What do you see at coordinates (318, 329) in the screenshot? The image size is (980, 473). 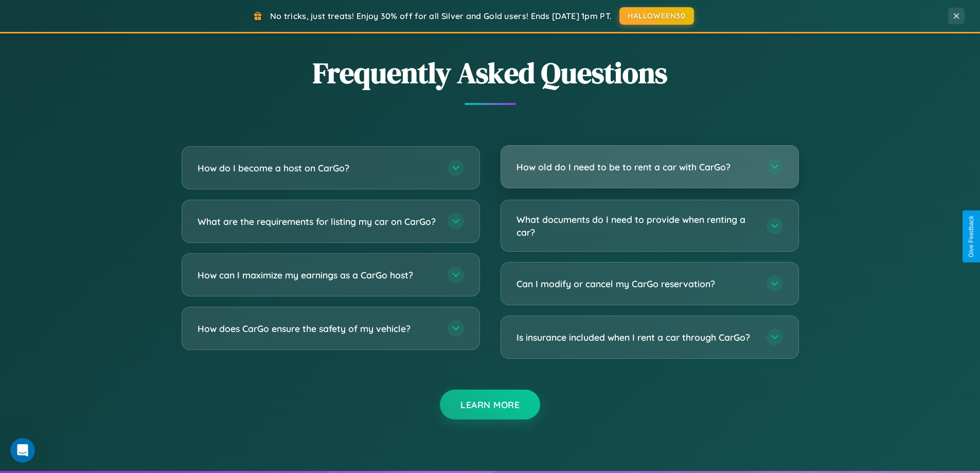 I see `h3: How does CarGo ensure the safety of my vehicle?` at bounding box center [318, 329].